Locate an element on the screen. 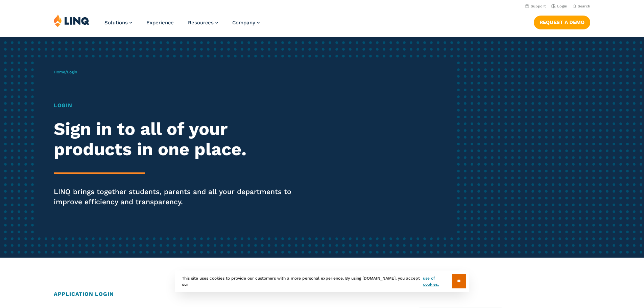  span: Solutions is located at coordinates (116, 23).